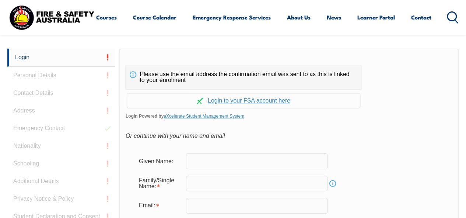 The width and height of the screenshot is (466, 218). I want to click on div: Email is required., so click(159, 206).